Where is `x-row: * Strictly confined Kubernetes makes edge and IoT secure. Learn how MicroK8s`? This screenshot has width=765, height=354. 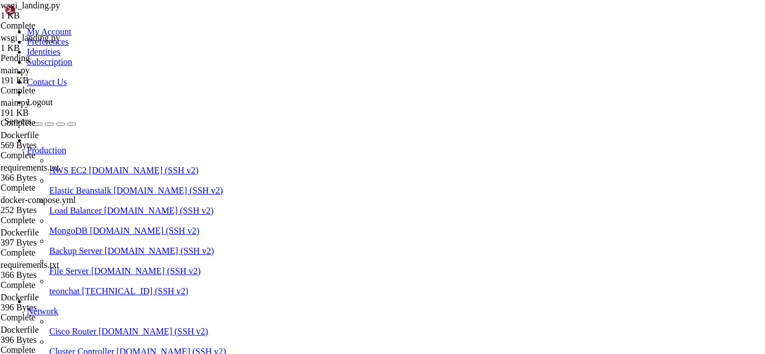 x-row: * Strictly confined Kubernetes makes edge and IoT secure. Learn how MicroK8s is located at coordinates (312, 110).